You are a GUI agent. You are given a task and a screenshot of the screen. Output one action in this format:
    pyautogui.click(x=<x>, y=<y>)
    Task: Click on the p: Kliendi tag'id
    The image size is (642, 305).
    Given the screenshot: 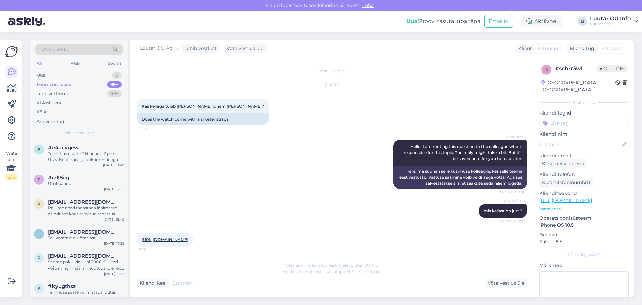 What is the action you would take?
    pyautogui.click(x=584, y=113)
    